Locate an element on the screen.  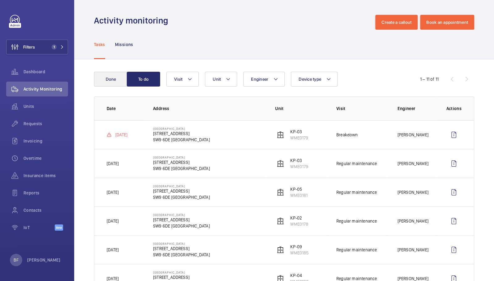
span: 1 is located at coordinates (54, 47).